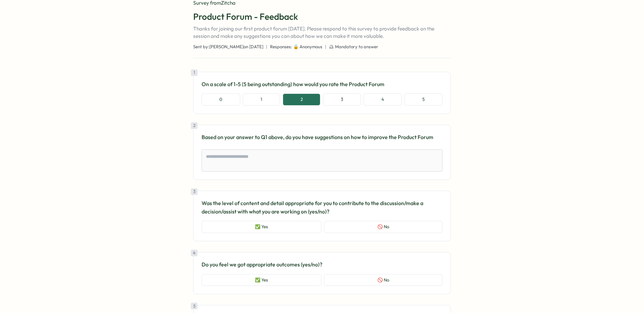 The image size is (644, 313). Describe the element at coordinates (423, 100) in the screenshot. I see `button: 5` at that location.